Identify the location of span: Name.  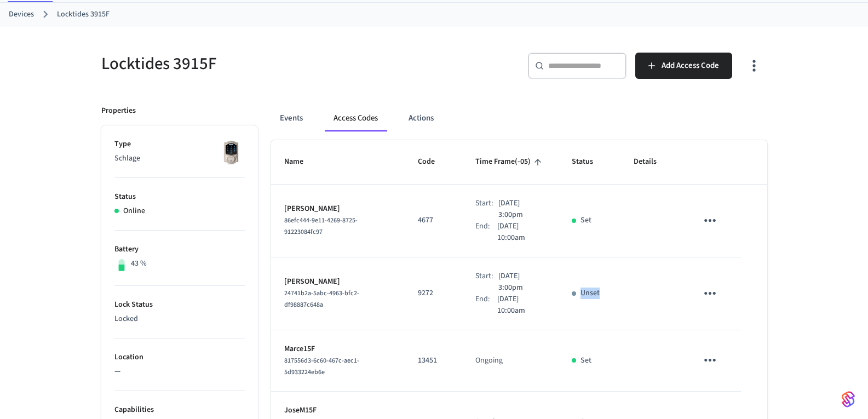
(300, 161).